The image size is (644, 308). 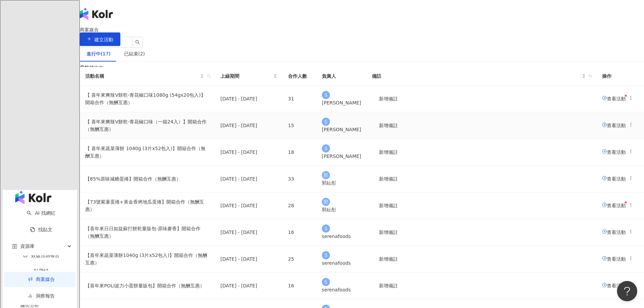 What do you see at coordinates (100, 39) in the screenshot?
I see `a: 建立活動` at bounding box center [100, 39].